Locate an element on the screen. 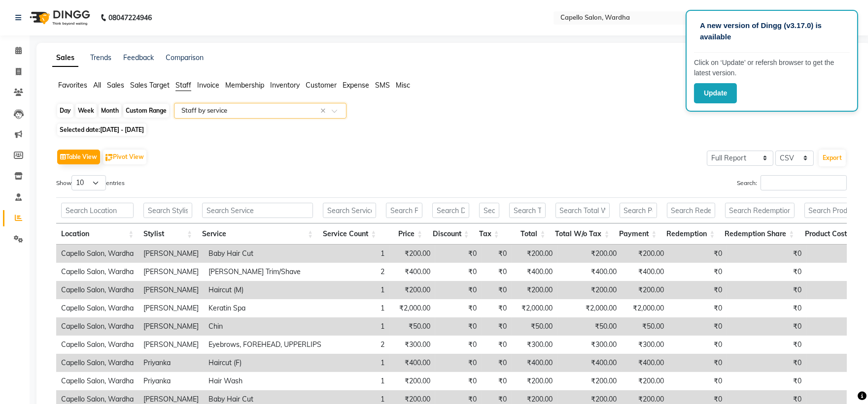 Image resolution: width=868 pixels, height=404 pixels. input: Search Price is located at coordinates (404, 210).